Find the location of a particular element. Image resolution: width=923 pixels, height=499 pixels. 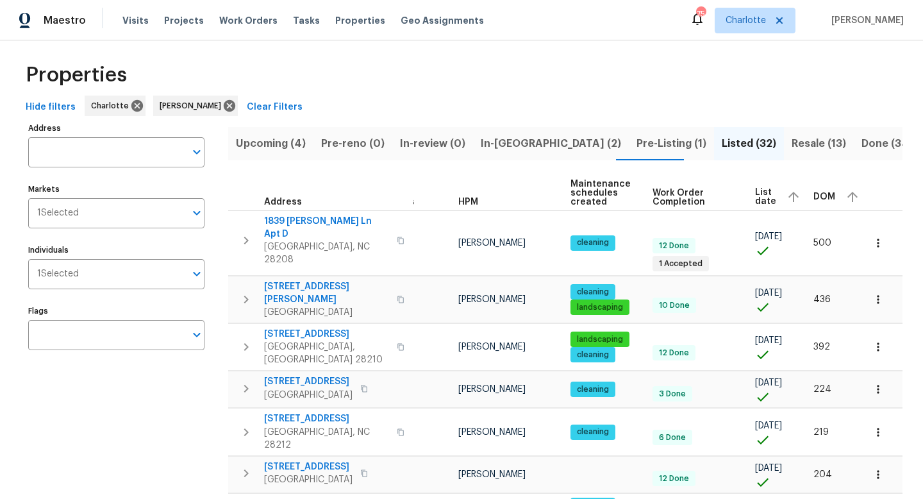

span: Tasks is located at coordinates (306, 21).